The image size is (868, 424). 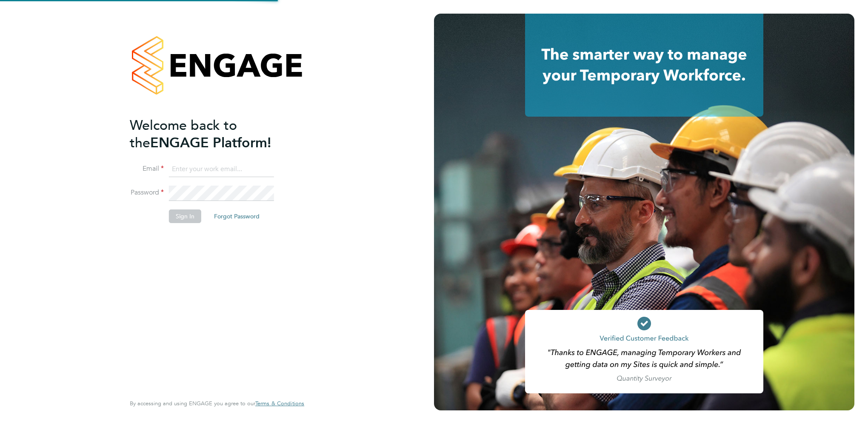 I want to click on span: Welcome back to the, so click(x=183, y=134).